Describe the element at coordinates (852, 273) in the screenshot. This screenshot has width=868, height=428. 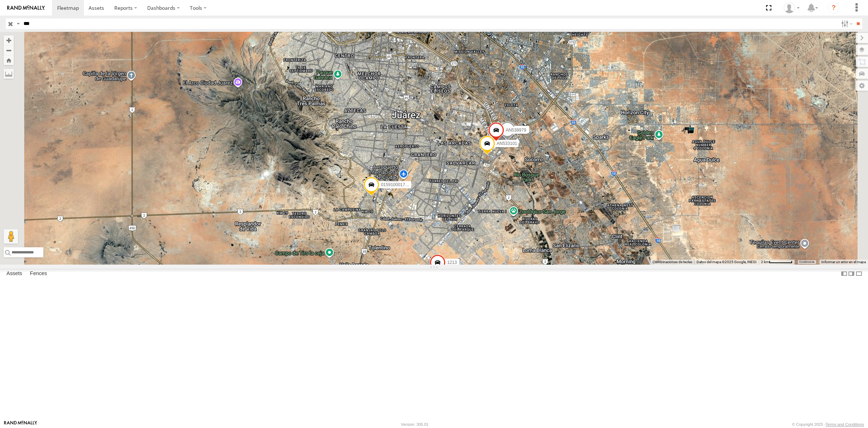
I see `label: Dock Summary Table to the Right` at that location.